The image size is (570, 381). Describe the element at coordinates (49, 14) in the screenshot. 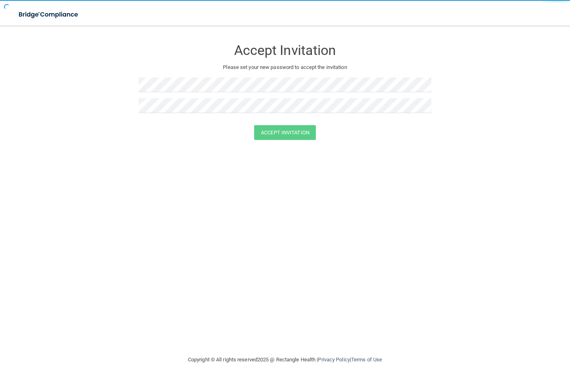

I see `img: bridge_compliance_login_screen.278c3ca4.svg` at that location.